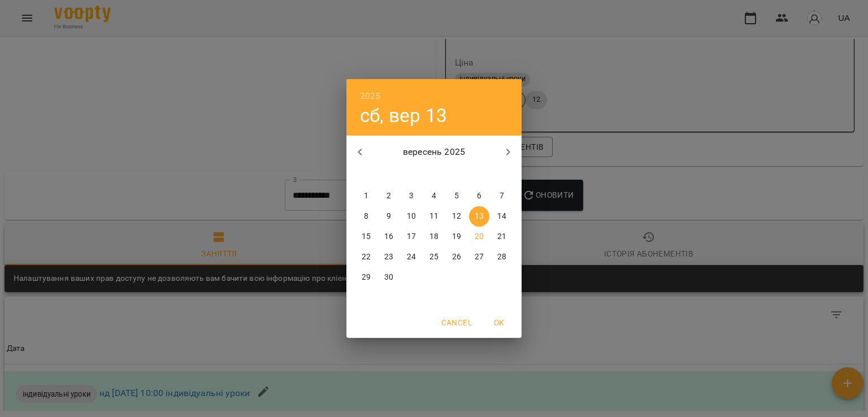 This screenshot has width=868, height=417. I want to click on p: 22, so click(366, 257).